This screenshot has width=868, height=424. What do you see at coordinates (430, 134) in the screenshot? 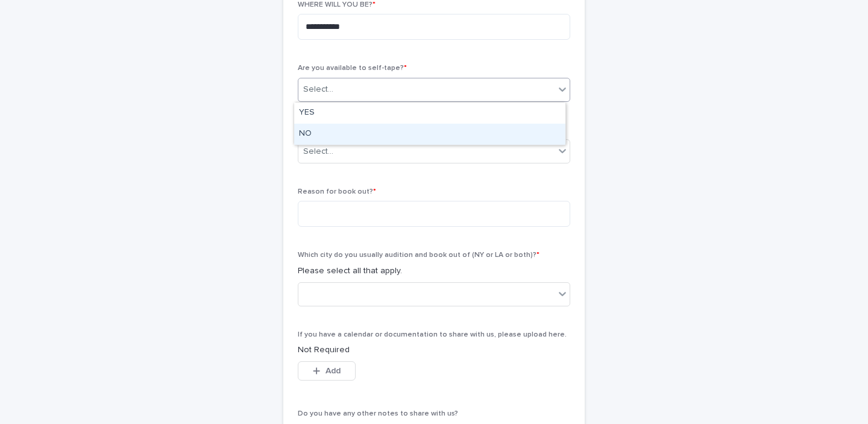
I see `div: NO` at bounding box center [430, 134].